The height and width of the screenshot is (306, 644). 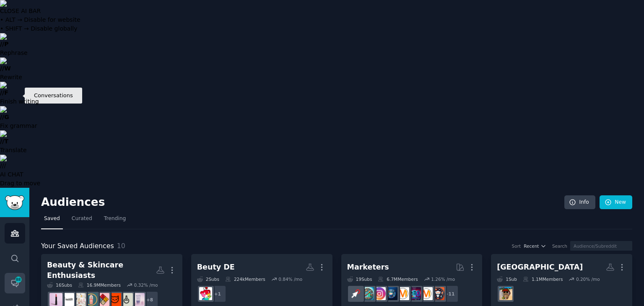 I want to click on div: Search, so click(x=560, y=246).